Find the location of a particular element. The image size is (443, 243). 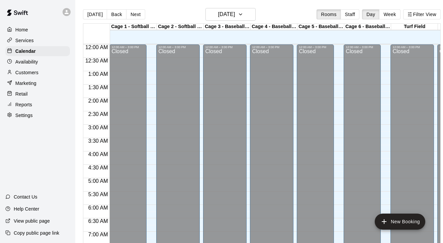

span: 1:30 AM is located at coordinates (98, 87).